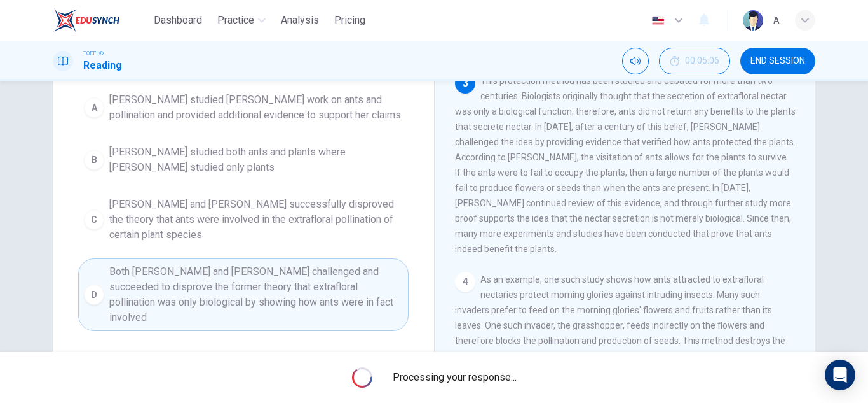  I want to click on a: Pricing, so click(350, 21).